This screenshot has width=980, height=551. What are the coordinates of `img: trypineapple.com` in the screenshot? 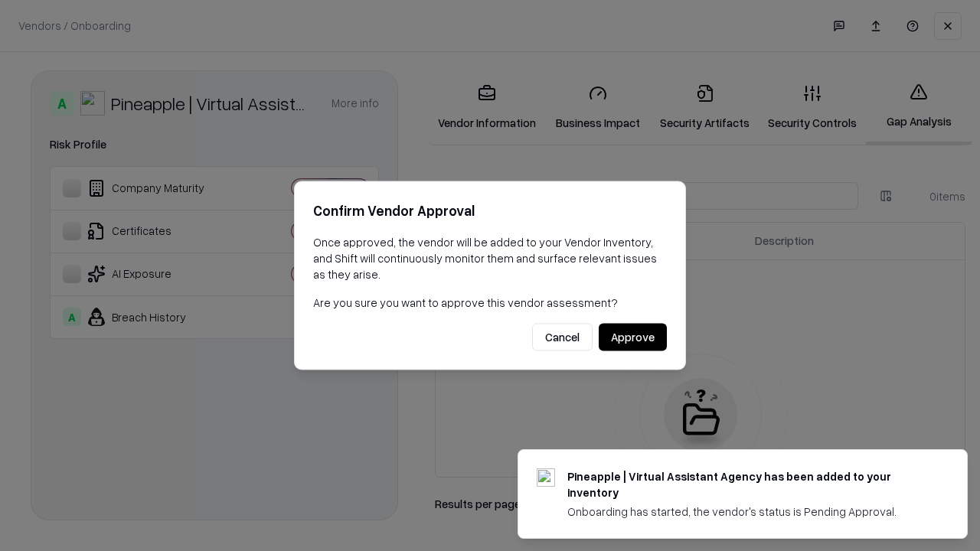 It's located at (546, 477).